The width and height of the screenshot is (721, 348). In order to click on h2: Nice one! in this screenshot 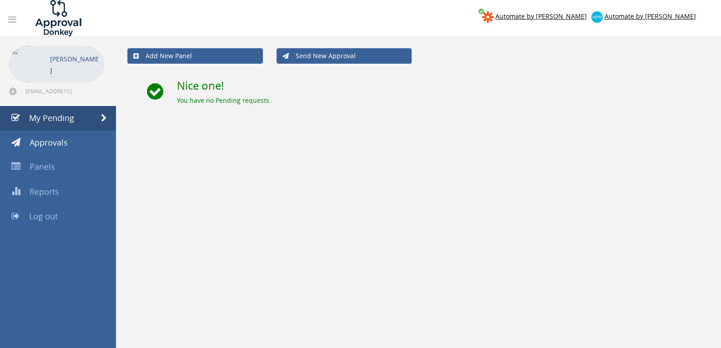, I will do `click(443, 86)`.